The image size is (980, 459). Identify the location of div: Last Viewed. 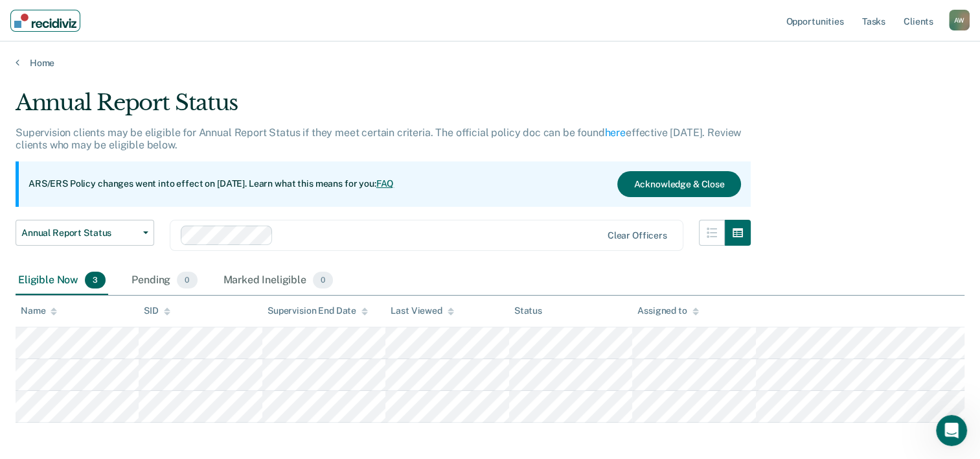
(422, 311).